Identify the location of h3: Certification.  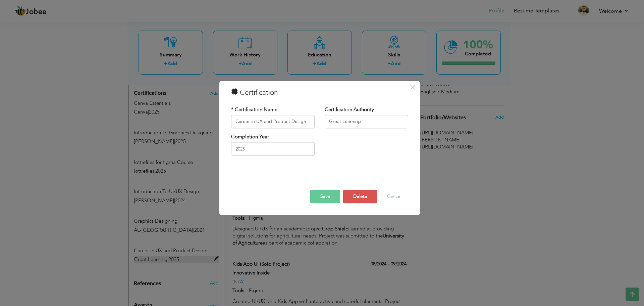
(320, 93).